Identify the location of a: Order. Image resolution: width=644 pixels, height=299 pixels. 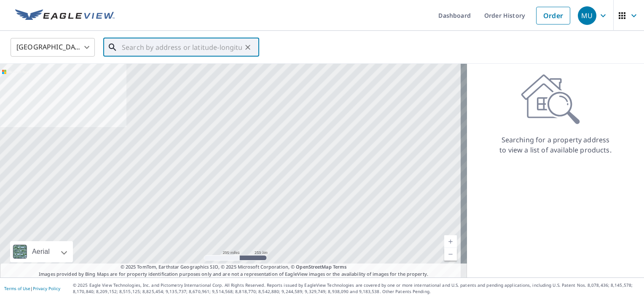
(553, 16).